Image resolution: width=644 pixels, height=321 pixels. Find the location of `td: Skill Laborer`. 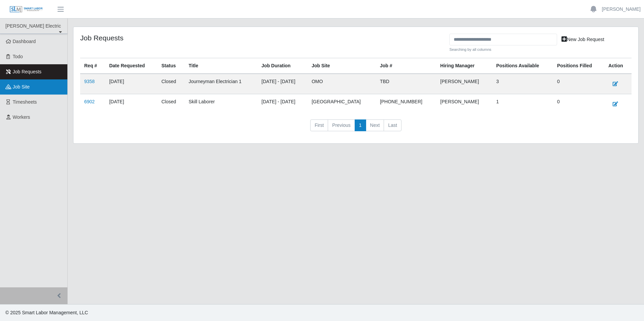

td: Skill Laborer is located at coordinates (221, 104).